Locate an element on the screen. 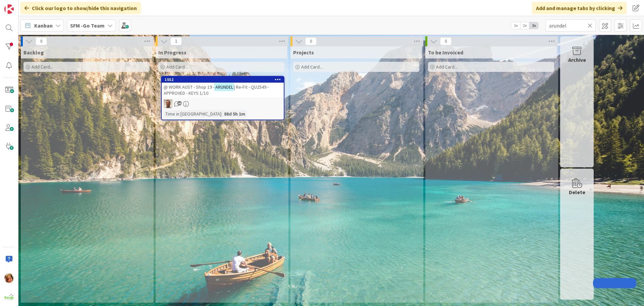 This screenshot has width=644, height=306. div: 1552@ WORK AUST - Shop 19 -ARUNDEL| Re-Fit - QU2549 - APPROVED - KEYS 1/10 is located at coordinates (223, 87).